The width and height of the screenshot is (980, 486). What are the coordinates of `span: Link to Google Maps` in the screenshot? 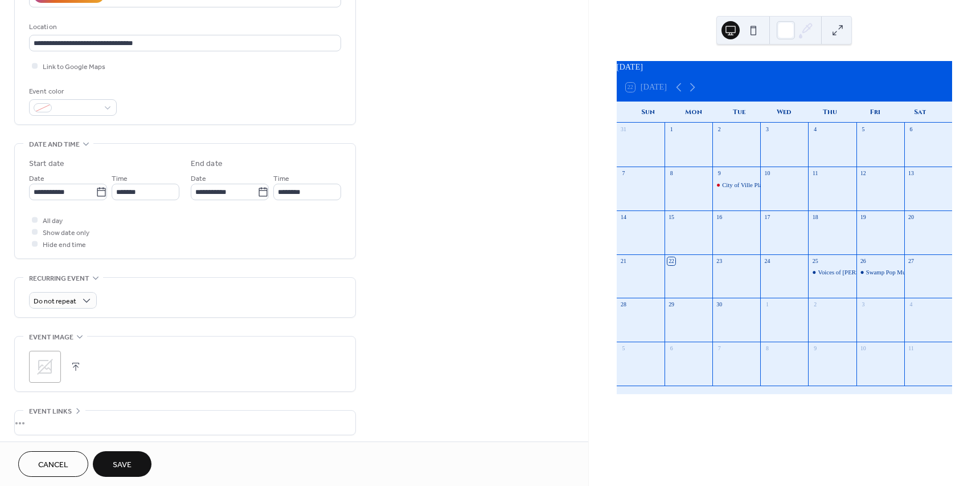 It's located at (74, 67).